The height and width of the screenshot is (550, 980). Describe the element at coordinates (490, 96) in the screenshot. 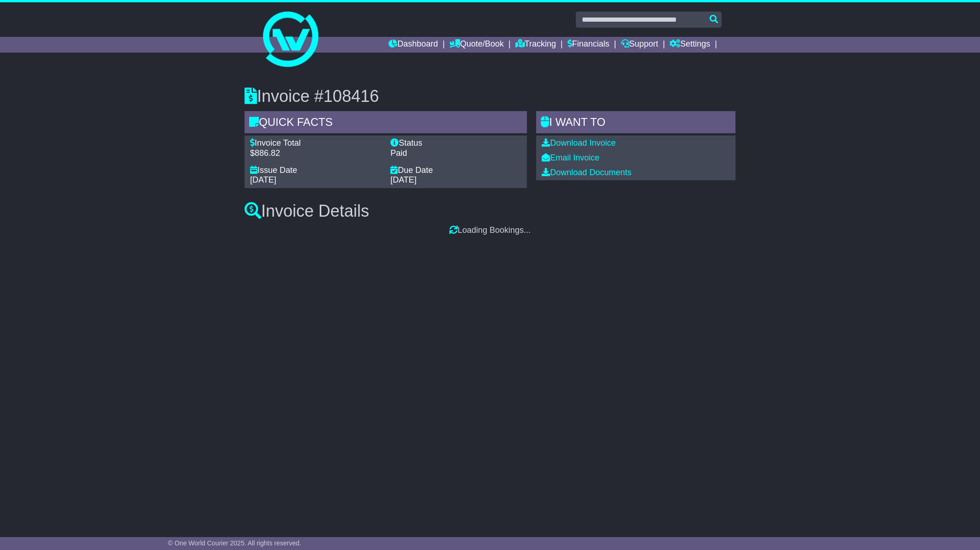

I see `h3: Invoice #108416` at that location.